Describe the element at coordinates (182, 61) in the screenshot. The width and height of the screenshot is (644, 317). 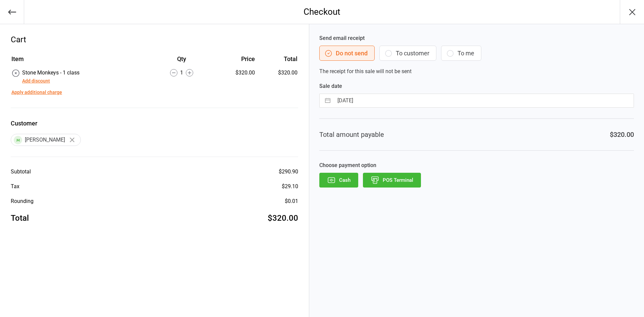
I see `th: Qty` at that location.